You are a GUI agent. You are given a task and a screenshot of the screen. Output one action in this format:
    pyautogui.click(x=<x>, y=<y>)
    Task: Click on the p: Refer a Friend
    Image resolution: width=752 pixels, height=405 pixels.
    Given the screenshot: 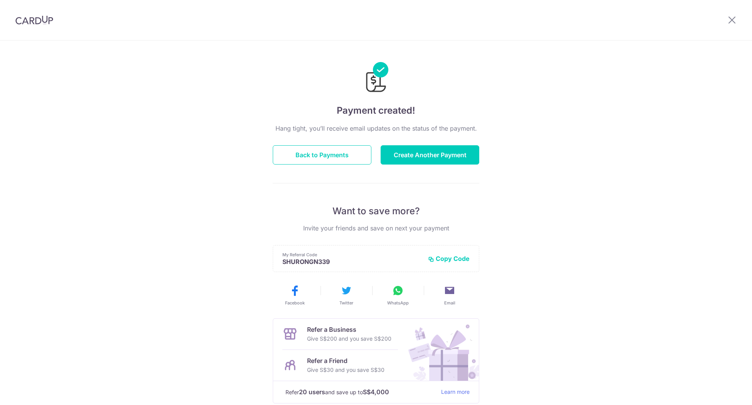 What is the action you would take?
    pyautogui.click(x=346, y=361)
    